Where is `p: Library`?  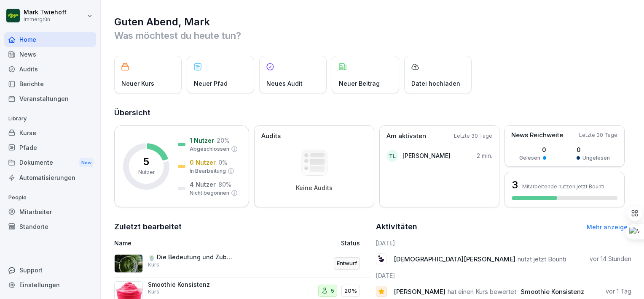
p: Library is located at coordinates (50, 118).